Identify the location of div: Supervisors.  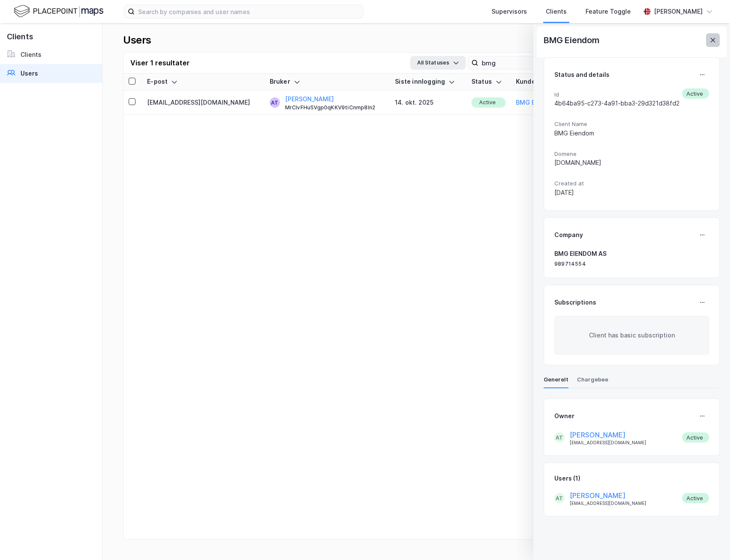
(509, 12).